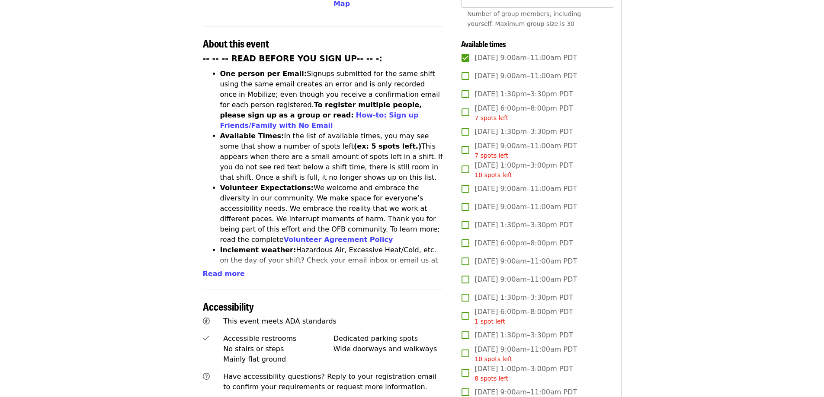 This screenshot has width=824, height=397. I want to click on div: Dedicated parking spots, so click(388, 339).